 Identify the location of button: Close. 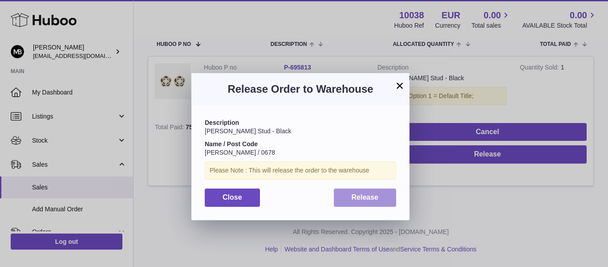
(232, 197).